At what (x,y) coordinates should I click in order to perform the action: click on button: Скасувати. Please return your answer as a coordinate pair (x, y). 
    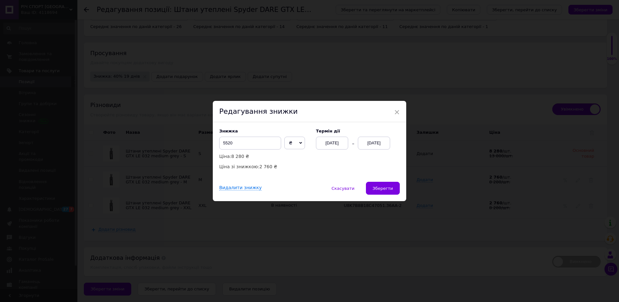
    Looking at the image, I should click on (343, 188).